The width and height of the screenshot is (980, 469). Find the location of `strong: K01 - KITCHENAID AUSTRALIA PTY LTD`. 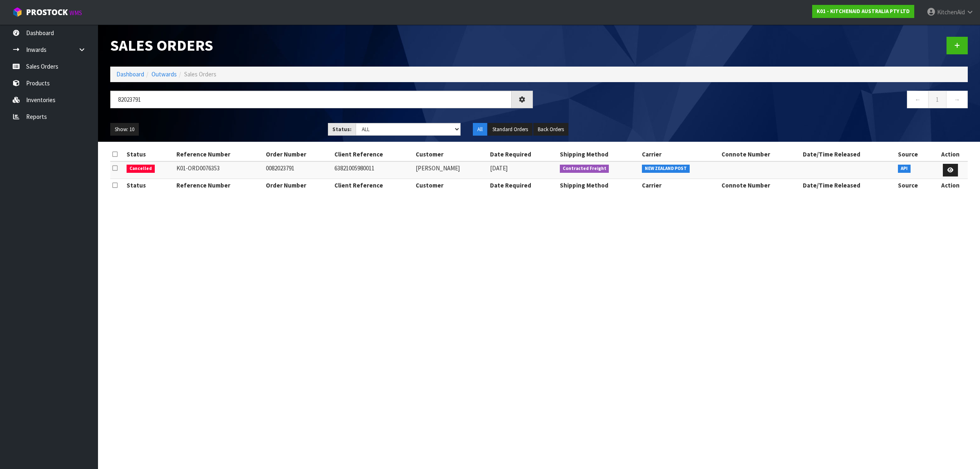

strong: K01 - KITCHENAID AUSTRALIA PTY LTD is located at coordinates (864, 11).